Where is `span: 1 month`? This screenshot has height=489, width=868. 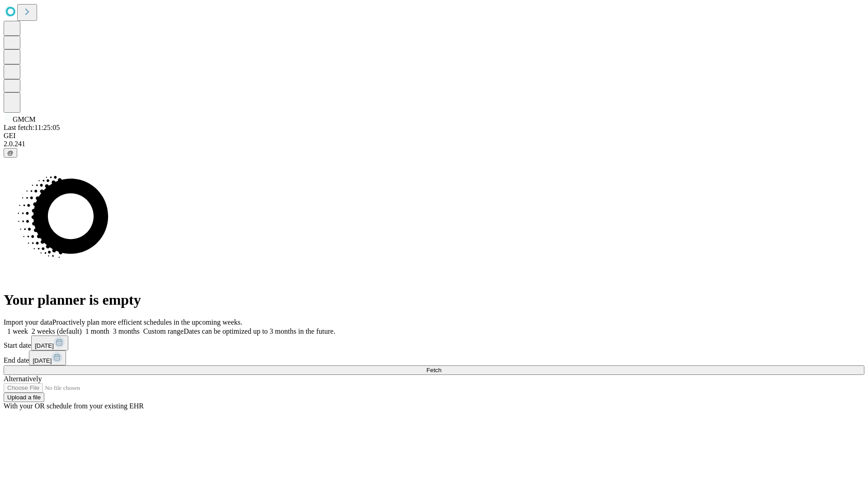 span: 1 month is located at coordinates (97, 330).